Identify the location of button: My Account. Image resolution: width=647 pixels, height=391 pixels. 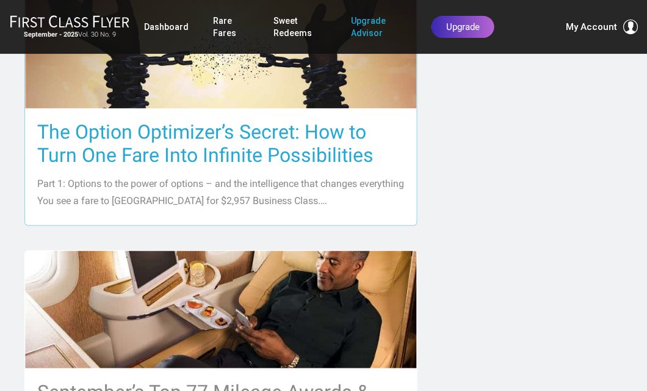
(601, 27).